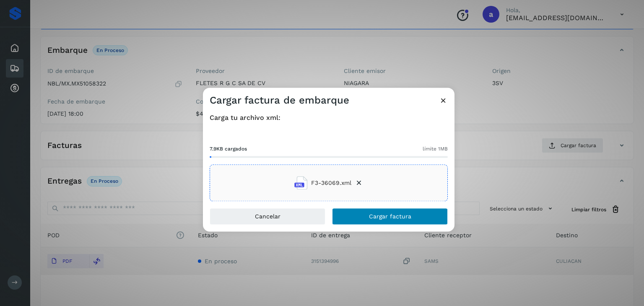  Describe the element at coordinates (390, 217) in the screenshot. I see `button: Cargar factura` at that location.